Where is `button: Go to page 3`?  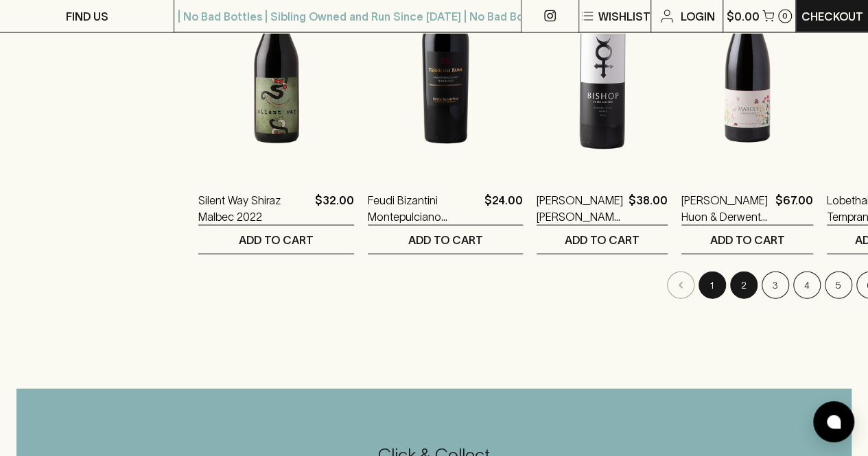
button: Go to page 3 is located at coordinates (776, 285).